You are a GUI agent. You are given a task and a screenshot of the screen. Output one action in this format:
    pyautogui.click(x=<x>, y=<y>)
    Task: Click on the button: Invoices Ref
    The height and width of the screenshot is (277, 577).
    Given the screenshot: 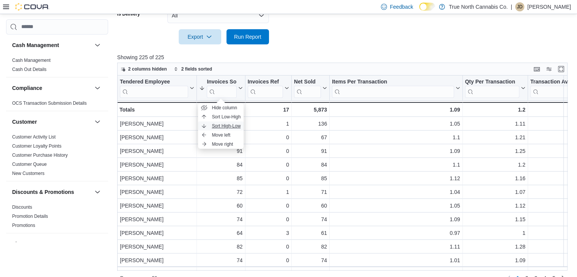 What is the action you would take?
    pyautogui.click(x=268, y=88)
    